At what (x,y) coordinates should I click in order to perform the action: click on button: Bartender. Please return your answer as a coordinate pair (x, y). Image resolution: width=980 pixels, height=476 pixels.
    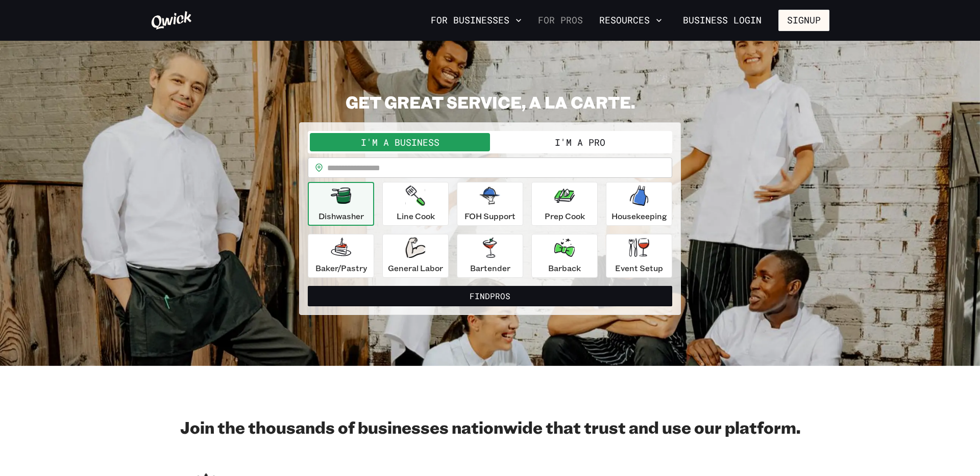
    Looking at the image, I should click on (490, 256).